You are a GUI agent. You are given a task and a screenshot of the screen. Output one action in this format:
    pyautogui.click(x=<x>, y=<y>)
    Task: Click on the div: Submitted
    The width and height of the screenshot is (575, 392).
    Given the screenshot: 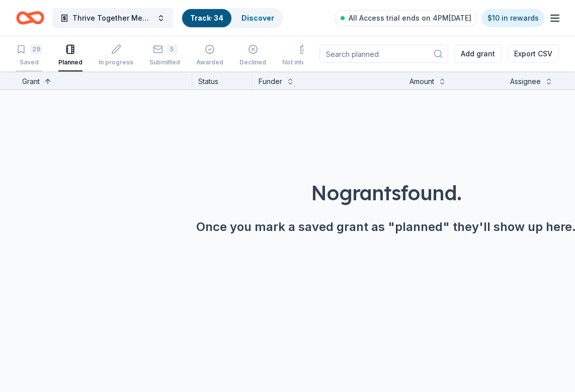 What is the action you would take?
    pyautogui.click(x=164, y=62)
    